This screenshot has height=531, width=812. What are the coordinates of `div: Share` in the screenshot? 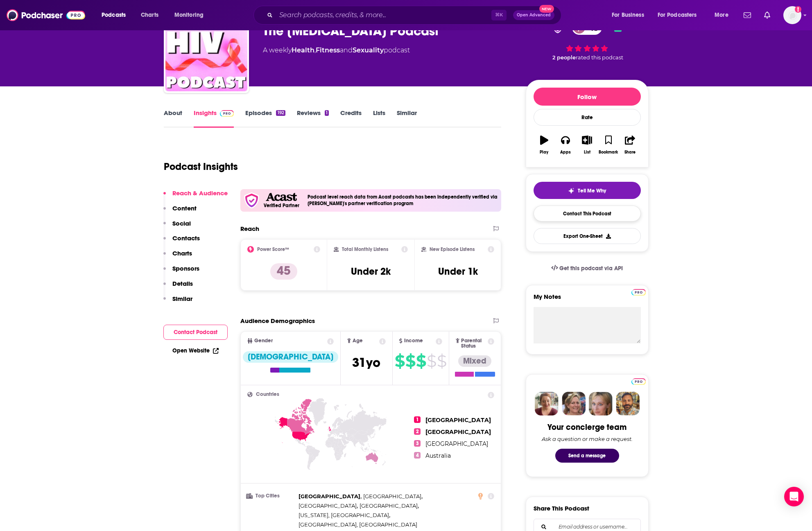 It's located at (629, 152).